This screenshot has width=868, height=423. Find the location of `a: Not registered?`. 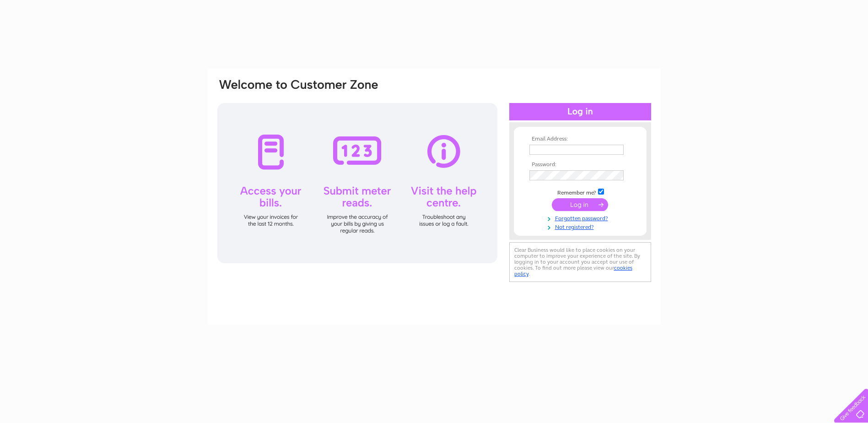

a: Not registered? is located at coordinates (581, 226).